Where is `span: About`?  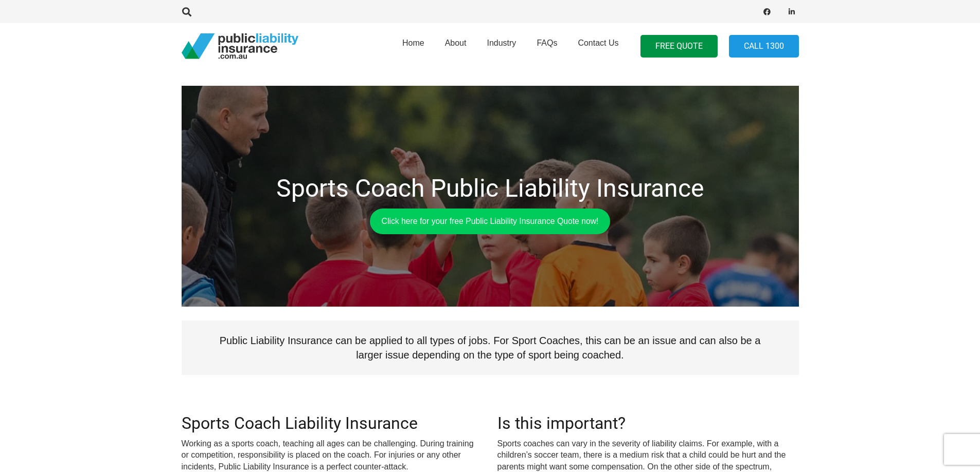
span: About is located at coordinates (456, 43).